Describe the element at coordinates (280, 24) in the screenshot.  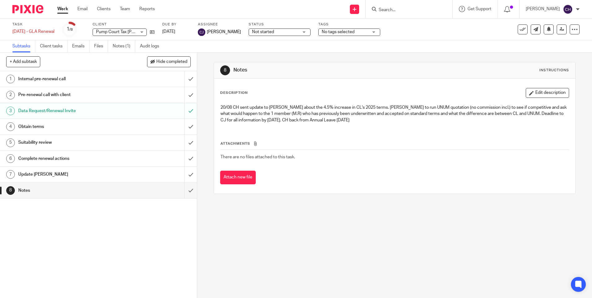
I see `label: Status` at that location.